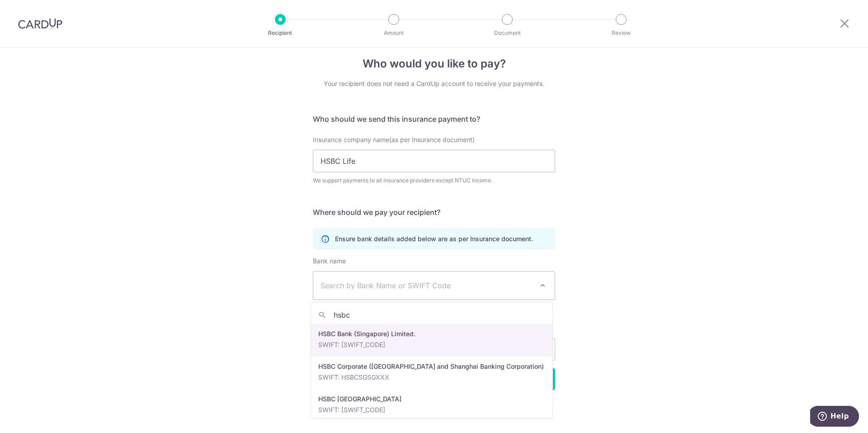 This screenshot has height=433, width=868. Describe the element at coordinates (432, 334) in the screenshot. I see `p: HSBC Bank (Singapore) Limited.` at that location.